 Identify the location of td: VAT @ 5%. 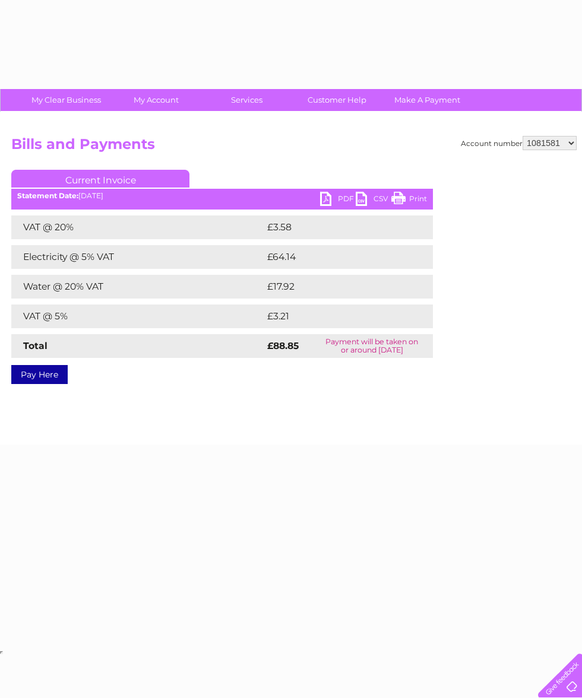
(138, 316).